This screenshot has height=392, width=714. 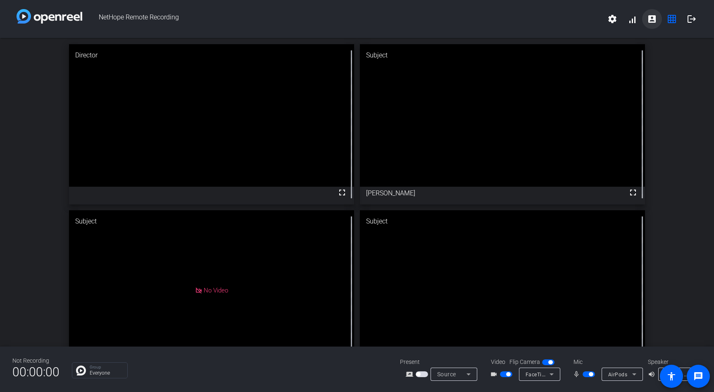 What do you see at coordinates (633, 19) in the screenshot?
I see `button: signal_cellular_alt` at bounding box center [633, 19].